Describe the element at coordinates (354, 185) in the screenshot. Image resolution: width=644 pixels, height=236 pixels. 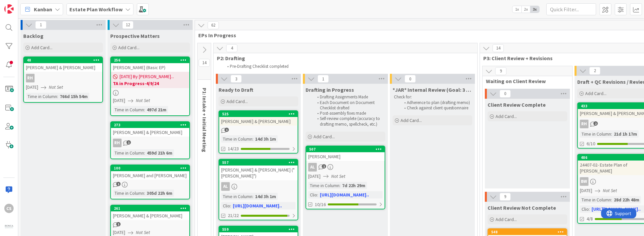
I see `div: 7d 22h 29m` at that location.